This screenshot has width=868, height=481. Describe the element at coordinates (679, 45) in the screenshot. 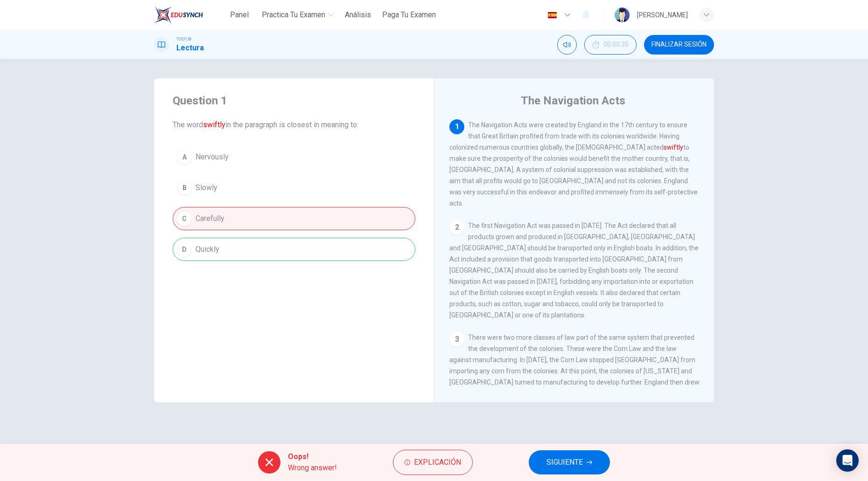

I see `span: FINALIZAR SESIÓN` at that location.